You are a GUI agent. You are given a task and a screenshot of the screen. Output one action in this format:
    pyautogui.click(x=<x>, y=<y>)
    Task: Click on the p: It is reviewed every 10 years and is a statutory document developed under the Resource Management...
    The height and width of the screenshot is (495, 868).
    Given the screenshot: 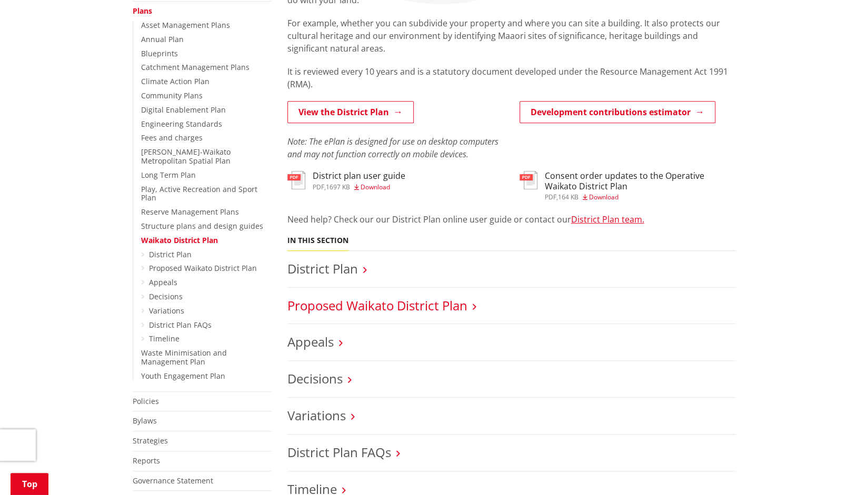 What is the action you would take?
    pyautogui.click(x=512, y=78)
    